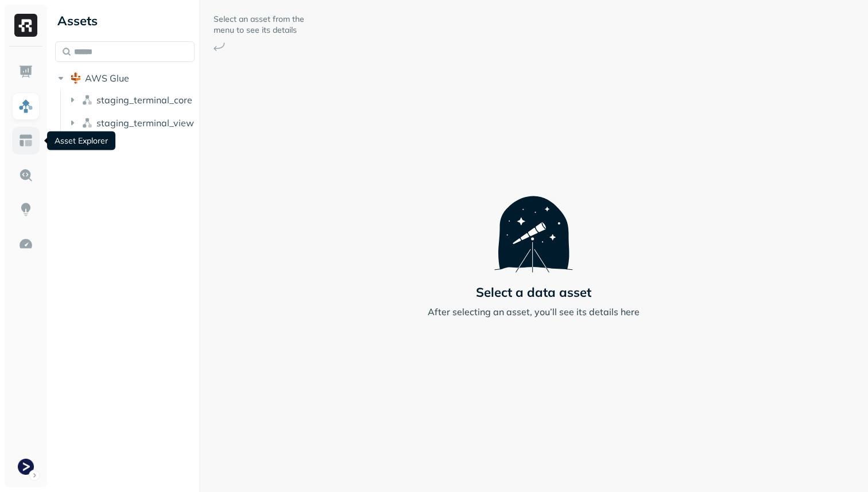 The width and height of the screenshot is (868, 492). I want to click on span: staging_terminal_view, so click(145, 123).